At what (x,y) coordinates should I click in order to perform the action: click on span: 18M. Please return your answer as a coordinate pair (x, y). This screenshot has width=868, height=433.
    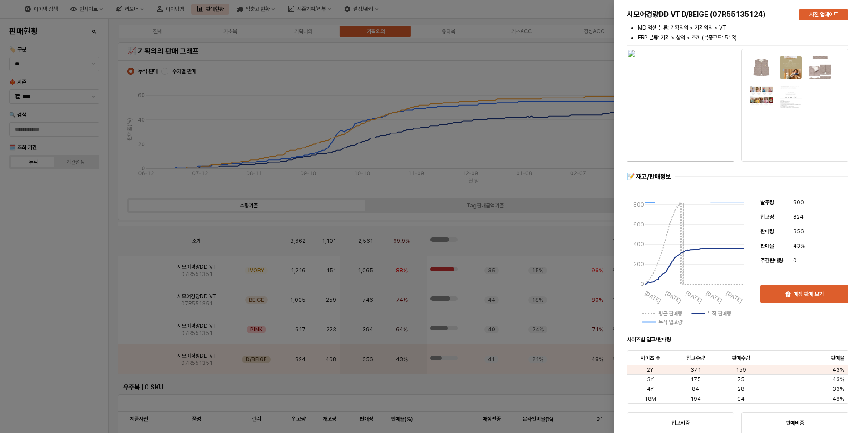
    Looking at the image, I should click on (650, 399).